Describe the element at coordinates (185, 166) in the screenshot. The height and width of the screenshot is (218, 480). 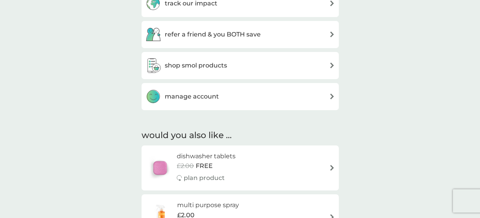
I see `span: £2.00` at that location.